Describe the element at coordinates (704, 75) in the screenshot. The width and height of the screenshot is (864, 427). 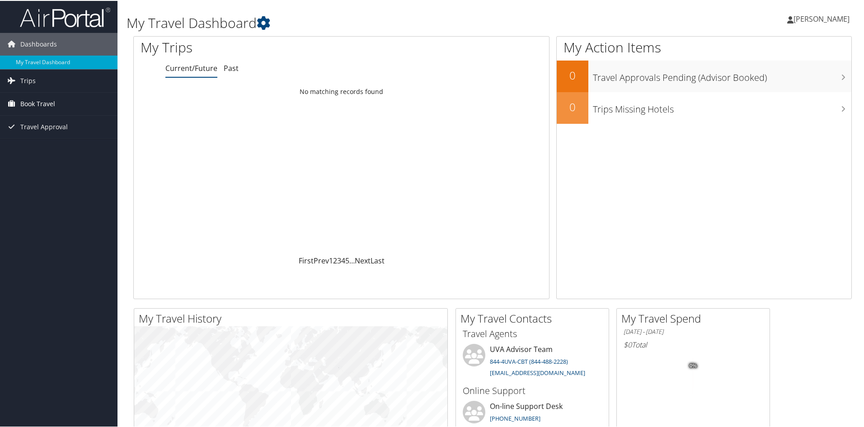
I see `a: 0Travel Approvals Pending (Advisor Booked)` at that location.